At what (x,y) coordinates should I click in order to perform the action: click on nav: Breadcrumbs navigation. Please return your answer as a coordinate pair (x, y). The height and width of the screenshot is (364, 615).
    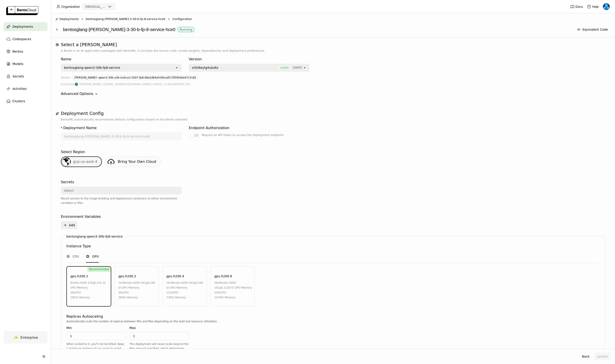
    Looking at the image, I should click on (333, 19).